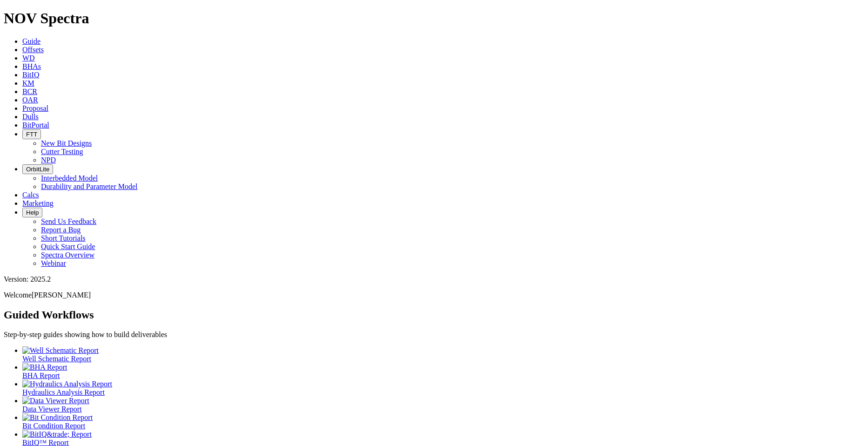 The height and width of the screenshot is (446, 868). I want to click on a: BCR, so click(30, 91).